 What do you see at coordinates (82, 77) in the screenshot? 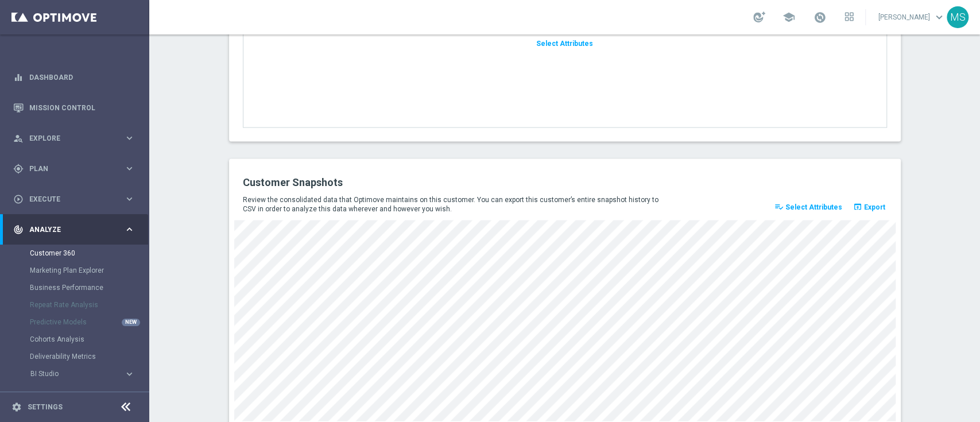
I see `a: Dashboard` at bounding box center [82, 77].